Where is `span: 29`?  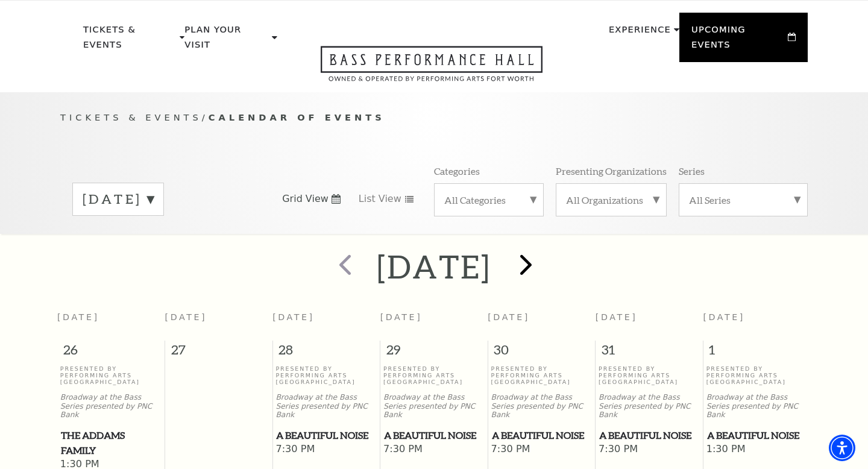
span: 29 is located at coordinates (434, 353).